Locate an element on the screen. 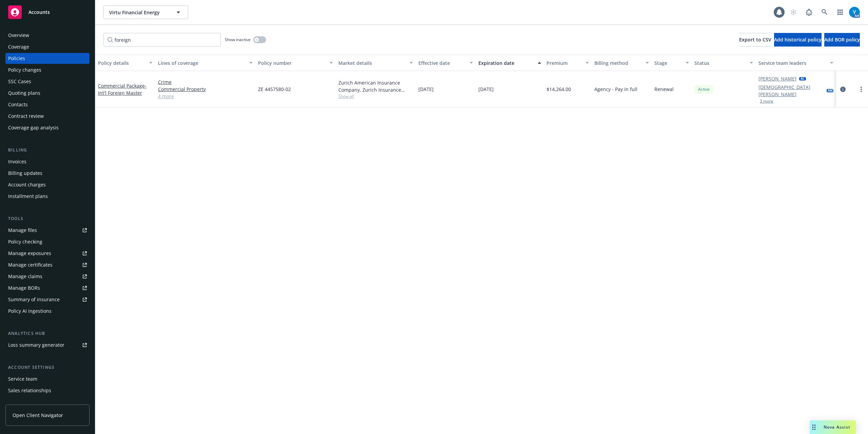 This screenshot has height=434, width=868. button: Export to CSV is located at coordinates (755, 40).